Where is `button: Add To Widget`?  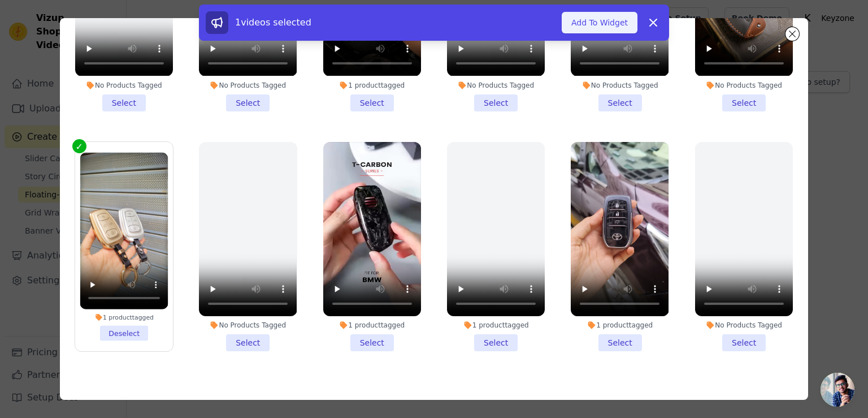 button: Add To Widget is located at coordinates (599, 22).